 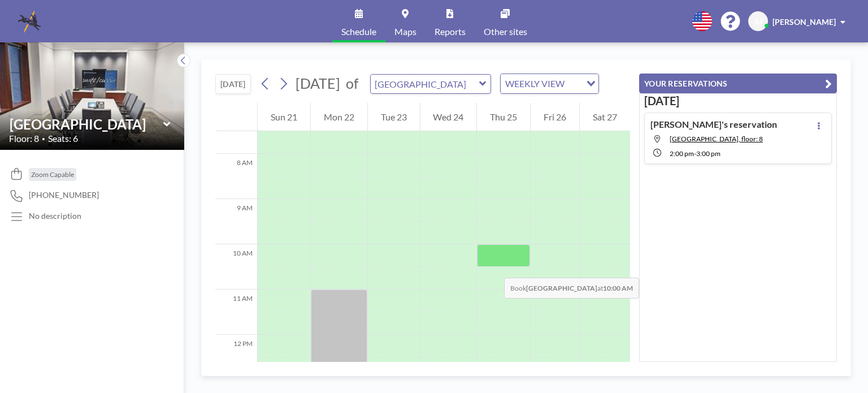 I want to click on div: Sun 21, so click(x=284, y=117).